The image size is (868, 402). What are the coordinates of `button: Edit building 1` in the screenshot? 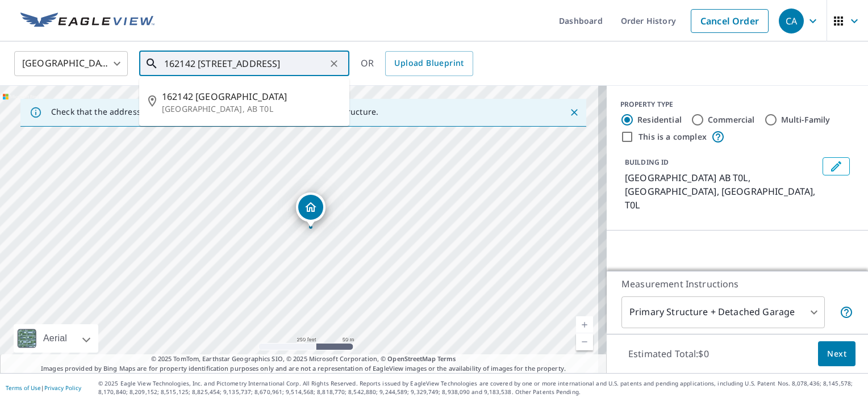 It's located at (837, 166).